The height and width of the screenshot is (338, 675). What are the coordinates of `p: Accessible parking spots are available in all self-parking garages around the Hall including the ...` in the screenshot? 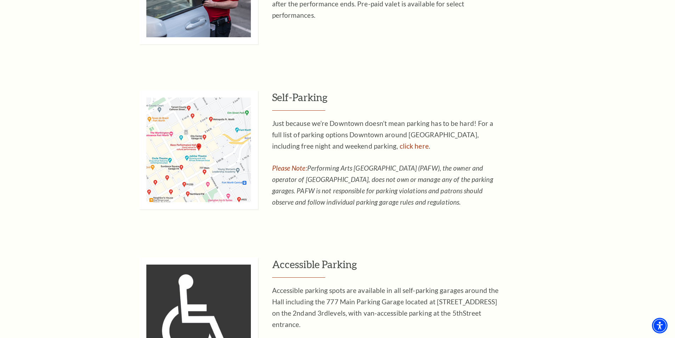 It's located at (387, 307).